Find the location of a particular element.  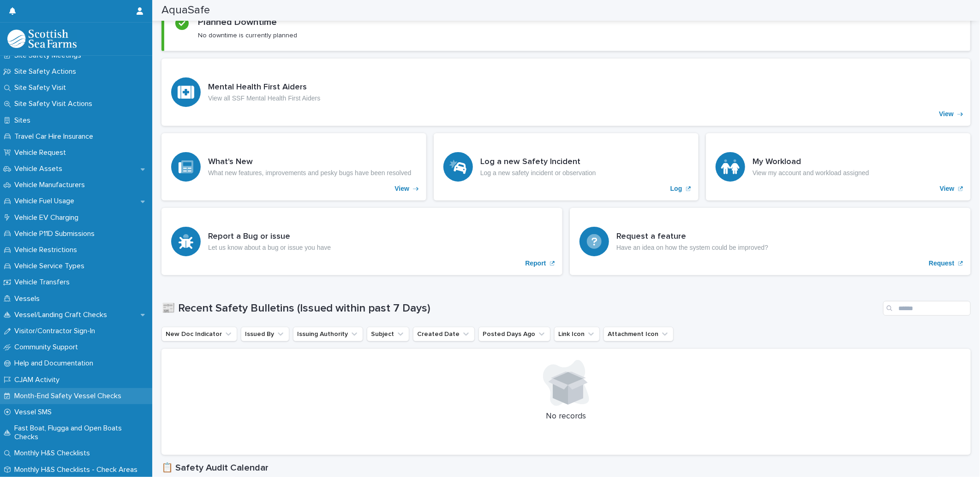

h3: Mental Health First Aiders is located at coordinates (264, 88).